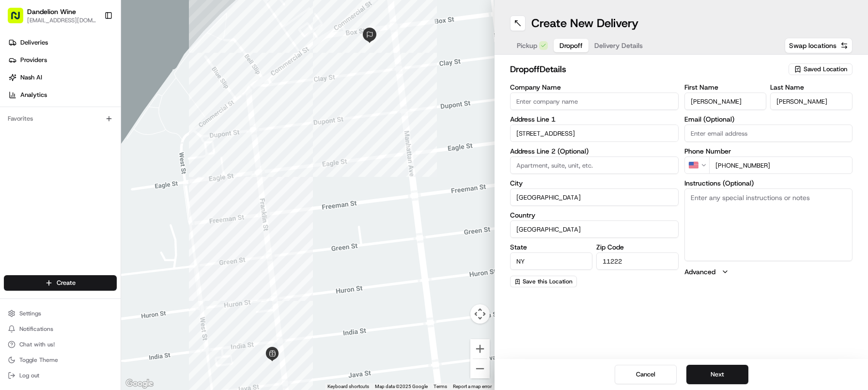  What do you see at coordinates (88, 105) in the screenshot?
I see `div: We're available if you need us!` at bounding box center [88, 105].